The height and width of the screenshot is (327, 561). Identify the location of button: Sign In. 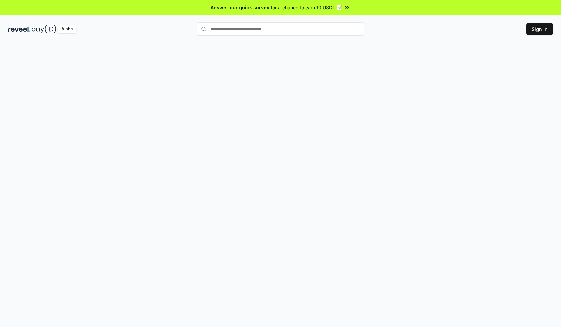
(539, 29).